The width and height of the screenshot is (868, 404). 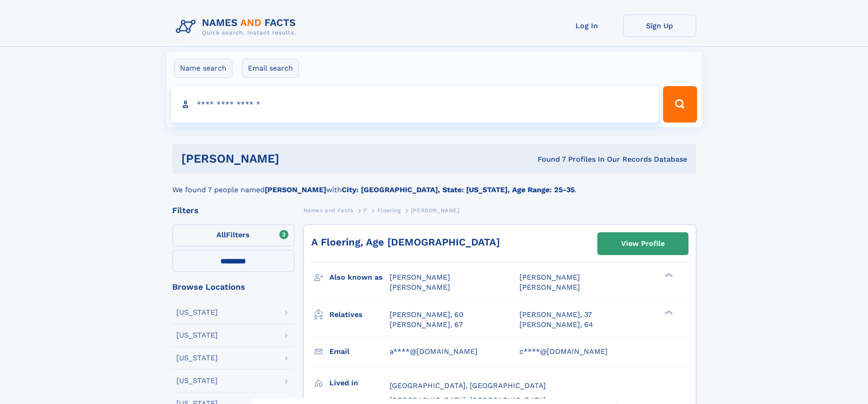 What do you see at coordinates (643, 244) in the screenshot?
I see `a: View Profile` at bounding box center [643, 244].